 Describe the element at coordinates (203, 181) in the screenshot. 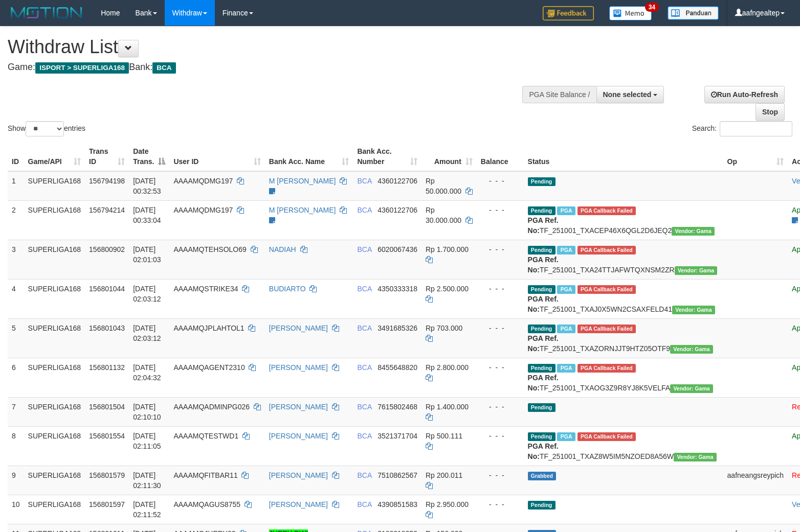

I see `span: AAAAMQDMG197` at that location.